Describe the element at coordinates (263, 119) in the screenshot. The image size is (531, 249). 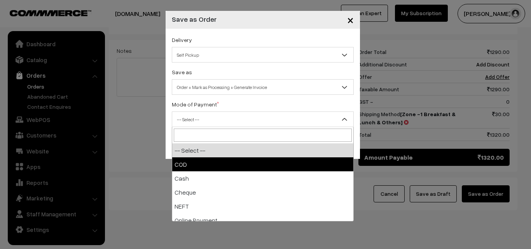
I see `span: -- Select --` at that location.